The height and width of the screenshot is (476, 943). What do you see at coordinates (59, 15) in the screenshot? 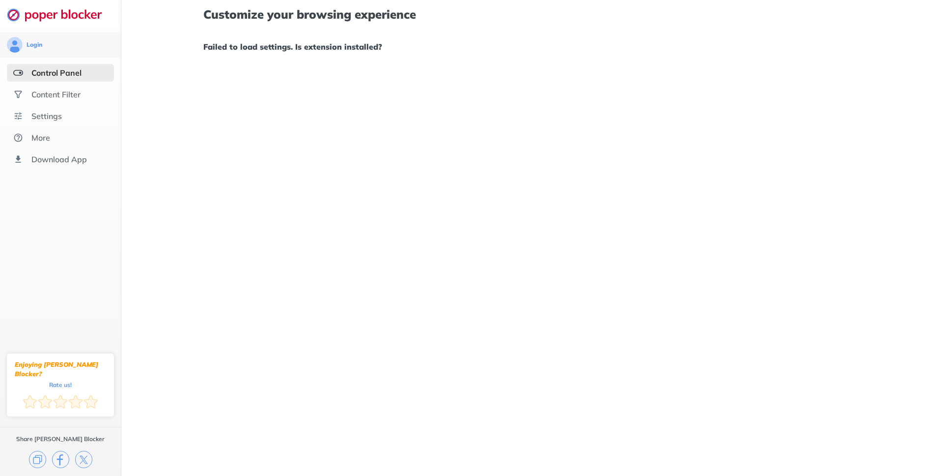
I see `img: logo-webpage.svg` at bounding box center [59, 15].